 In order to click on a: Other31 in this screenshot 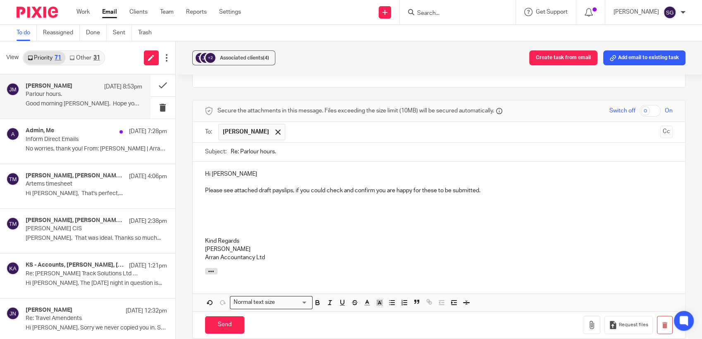, I will do `click(84, 58)`.